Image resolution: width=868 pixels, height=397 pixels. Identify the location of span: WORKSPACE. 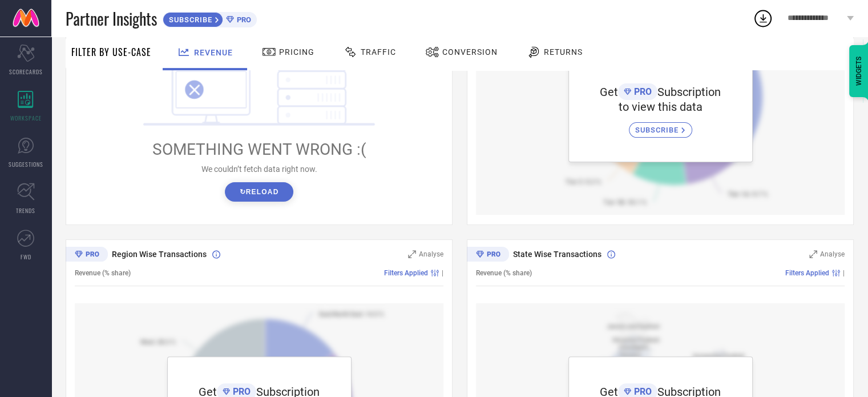
(26, 118).